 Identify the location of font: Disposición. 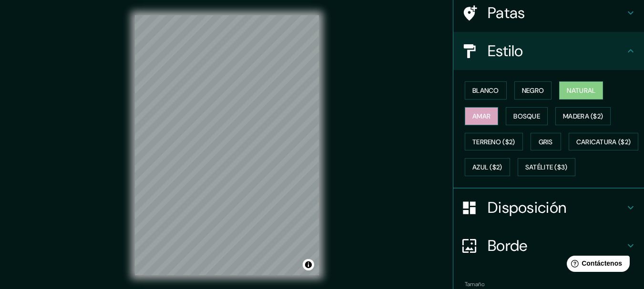
(527, 208).